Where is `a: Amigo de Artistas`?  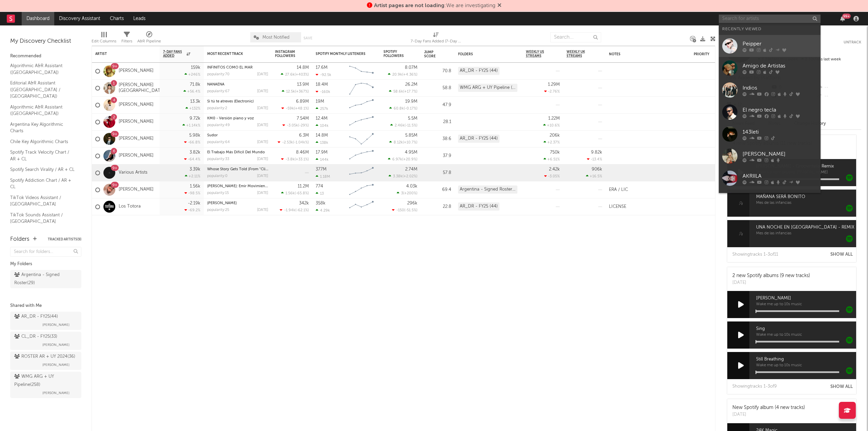 a: Amigo de Artistas is located at coordinates (770, 68).